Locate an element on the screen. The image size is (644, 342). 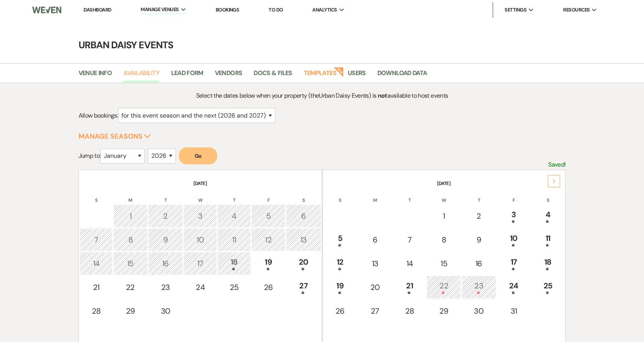
span: Allow bookings: is located at coordinates (98, 115).